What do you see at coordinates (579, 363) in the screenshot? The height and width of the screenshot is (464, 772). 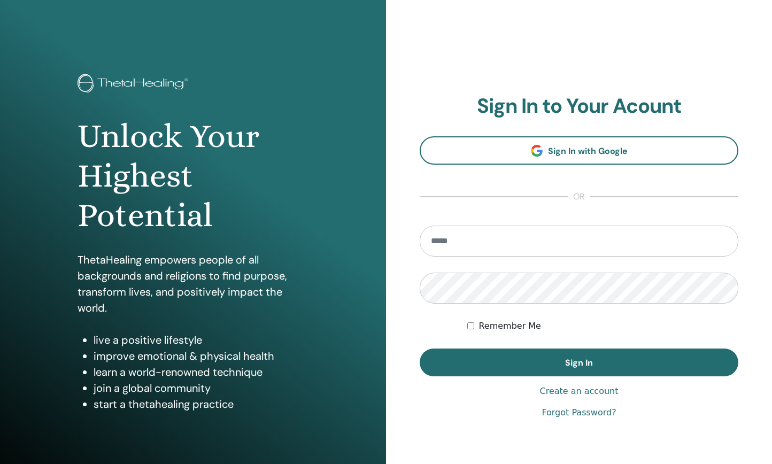 I see `button: Sign In` at bounding box center [579, 363].